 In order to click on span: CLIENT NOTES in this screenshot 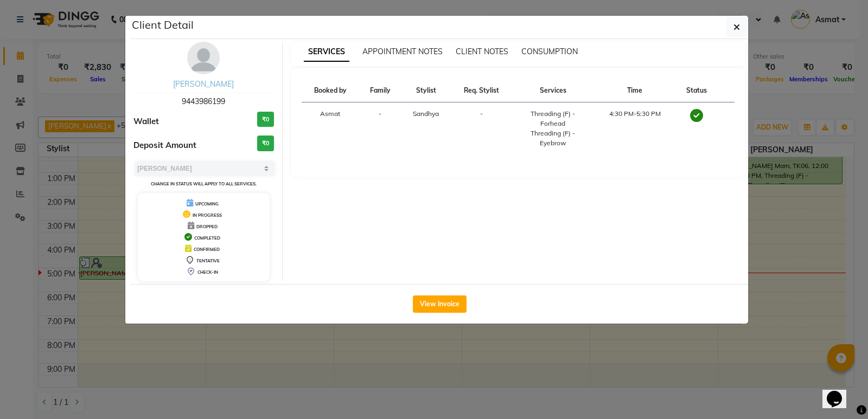, I will do `click(482, 52)`.